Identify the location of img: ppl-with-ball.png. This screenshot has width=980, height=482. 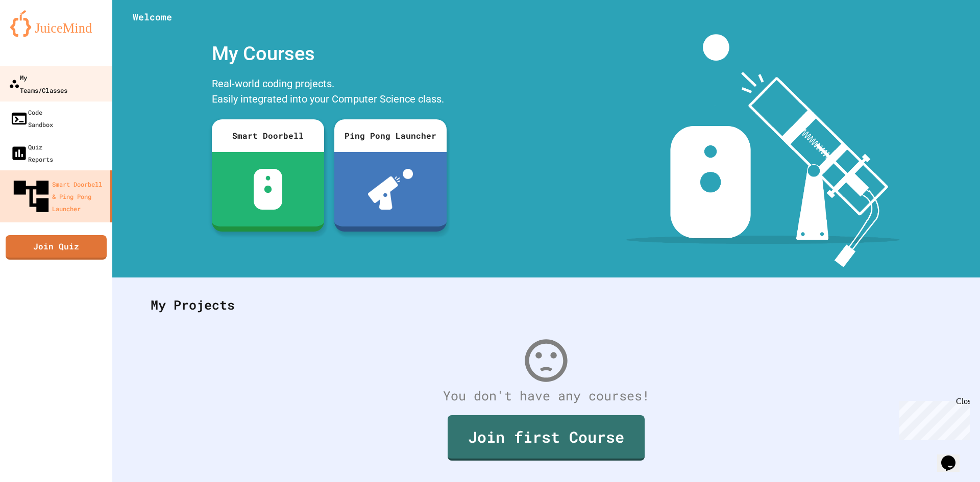
(391, 189).